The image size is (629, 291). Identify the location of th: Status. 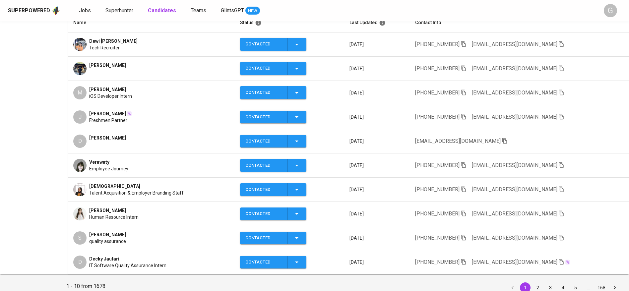
(289, 23).